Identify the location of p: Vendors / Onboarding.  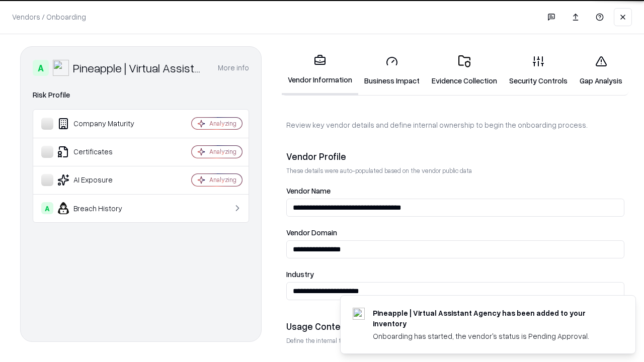
(49, 17).